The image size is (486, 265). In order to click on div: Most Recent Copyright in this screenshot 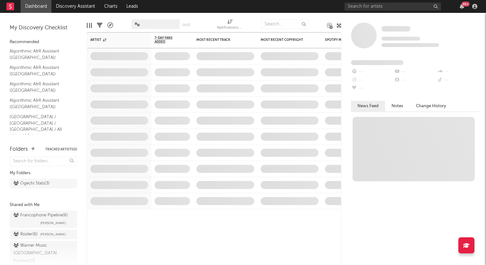, I will do `click(285, 40)`.